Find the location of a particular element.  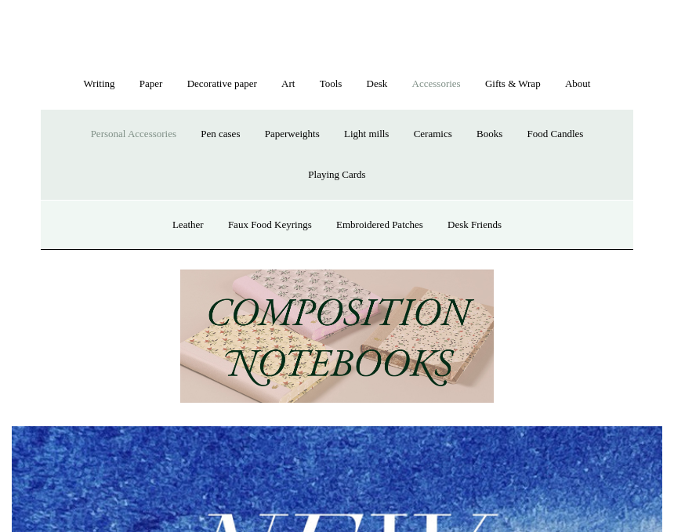

a: Paperweights is located at coordinates (292, 134).